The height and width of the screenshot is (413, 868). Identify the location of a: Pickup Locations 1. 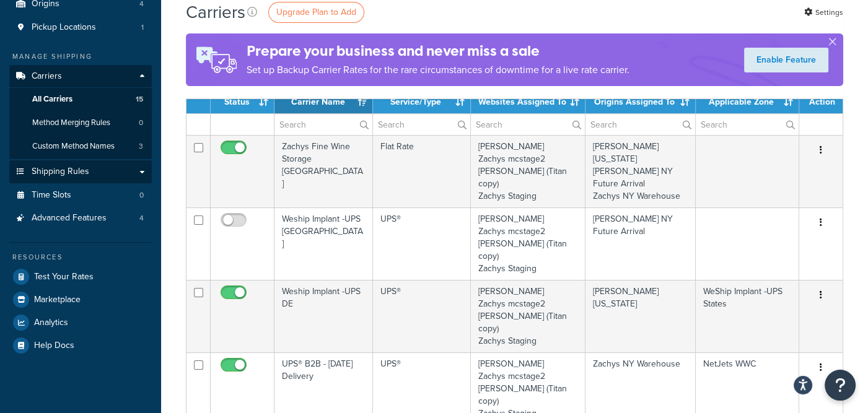
(81, 27).